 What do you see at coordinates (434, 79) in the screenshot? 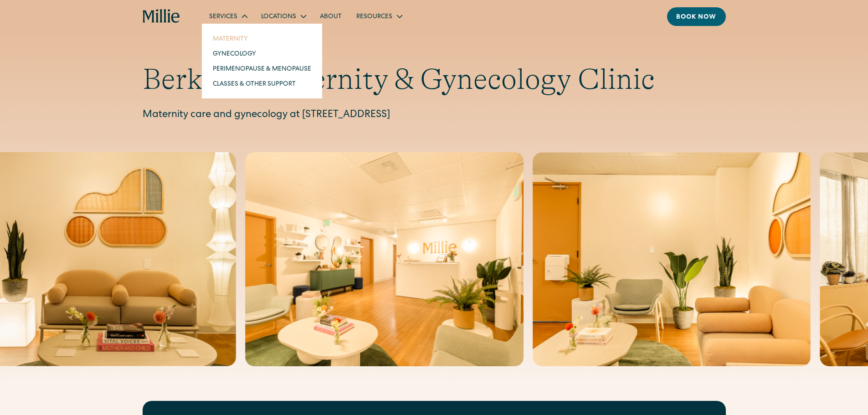
I see `h1: Berkeley Maternity & Gynecology Clinic` at bounding box center [434, 79].